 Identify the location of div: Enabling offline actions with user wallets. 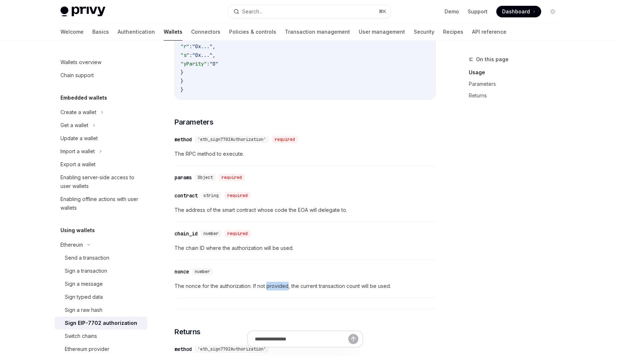
(102, 204).